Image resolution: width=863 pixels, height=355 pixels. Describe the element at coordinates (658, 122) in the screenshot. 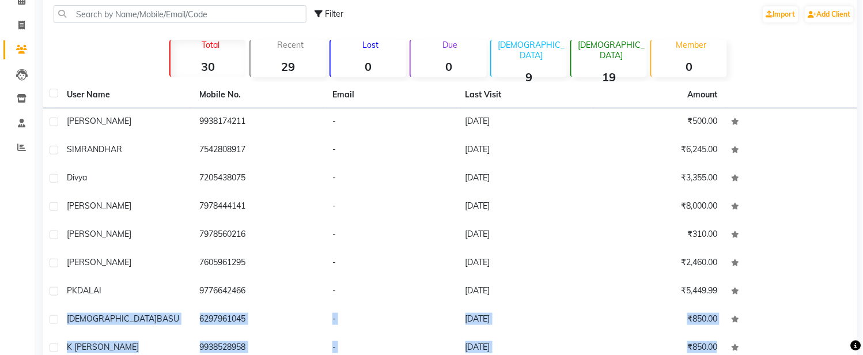

I see `td: ₹500.00` at that location.